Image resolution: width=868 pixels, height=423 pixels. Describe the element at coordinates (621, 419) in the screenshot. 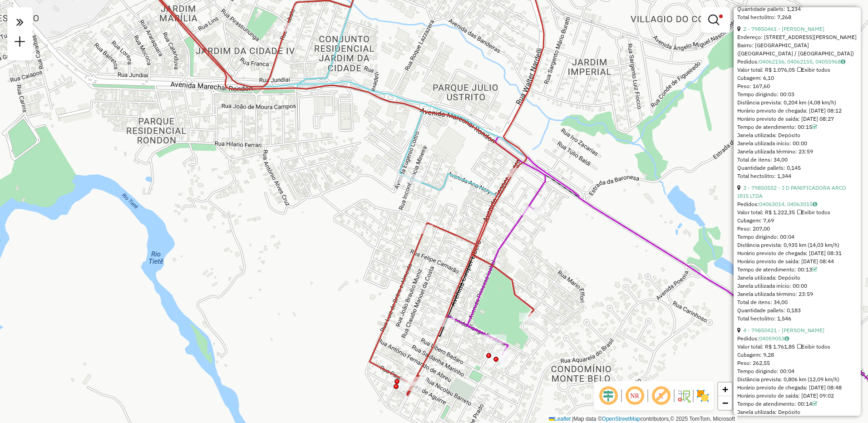

I see `a: OpenStreetMap` at that location.